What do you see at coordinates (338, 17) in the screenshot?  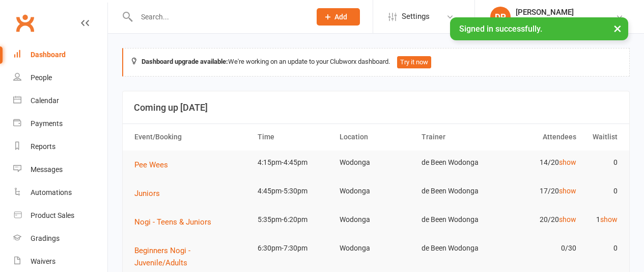 I see `button: Add` at bounding box center [338, 17].